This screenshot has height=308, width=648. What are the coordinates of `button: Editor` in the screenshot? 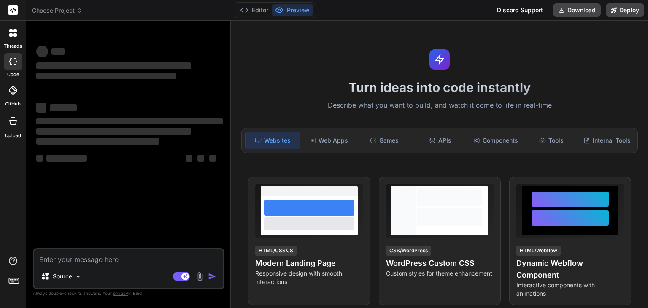 It's located at (254, 10).